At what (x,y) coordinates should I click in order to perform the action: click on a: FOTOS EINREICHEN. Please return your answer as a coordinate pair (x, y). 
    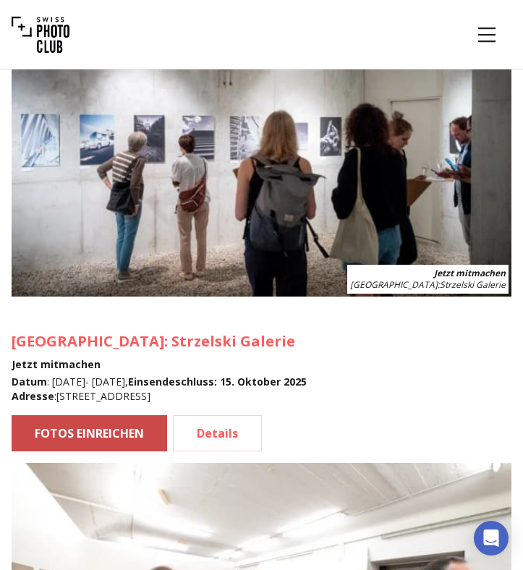
    Looking at the image, I should click on (89, 434).